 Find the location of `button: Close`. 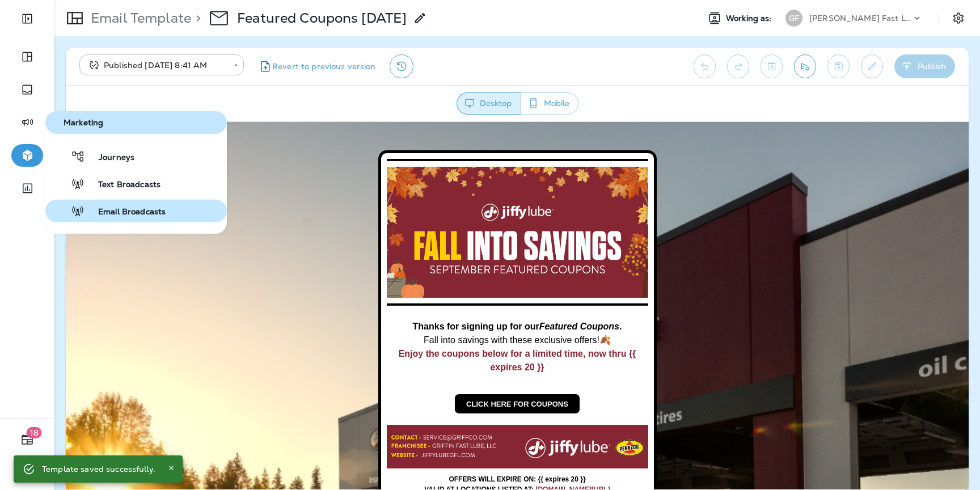

button: Close is located at coordinates (171, 468).